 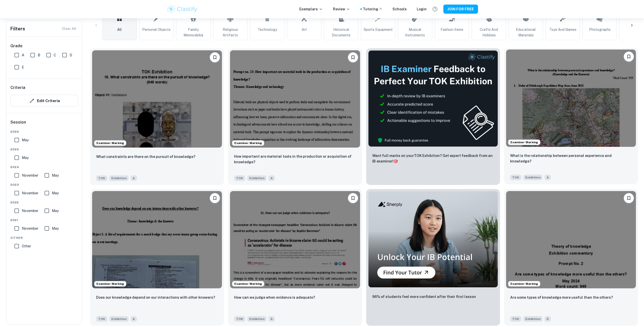 I want to click on a: ThumbnailWant full marks on yourTOK Exhibition? Get expert feedback from an IB examiner!, so click(x=433, y=116).